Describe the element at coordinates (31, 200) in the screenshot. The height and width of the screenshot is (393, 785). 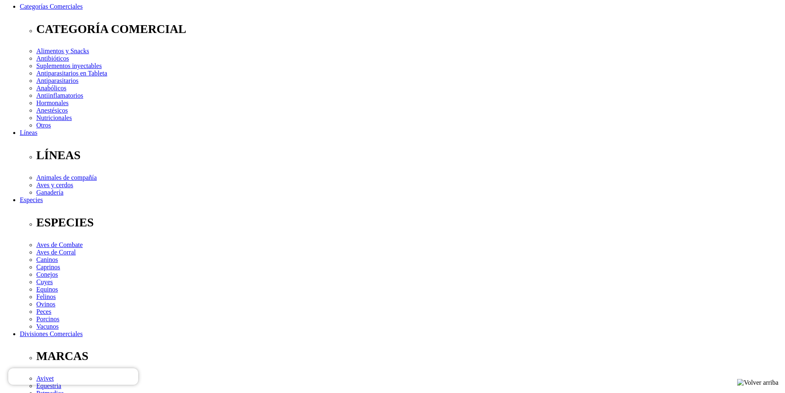
I see `a: Especies` at that location.